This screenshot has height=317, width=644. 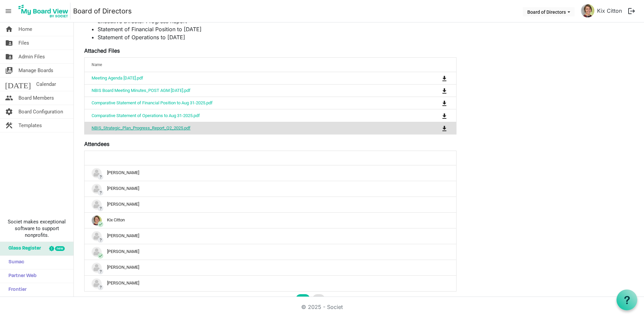 What do you see at coordinates (41, 112) in the screenshot?
I see `span: Board Configuration` at bounding box center [41, 112].